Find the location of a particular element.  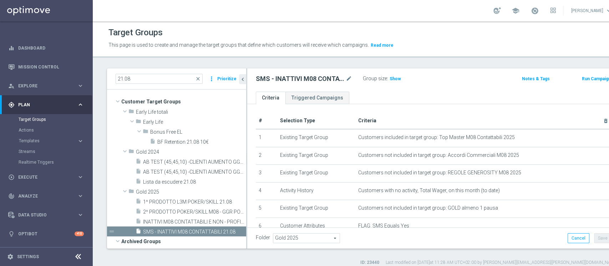

div: Analyze is located at coordinates (42, 196).